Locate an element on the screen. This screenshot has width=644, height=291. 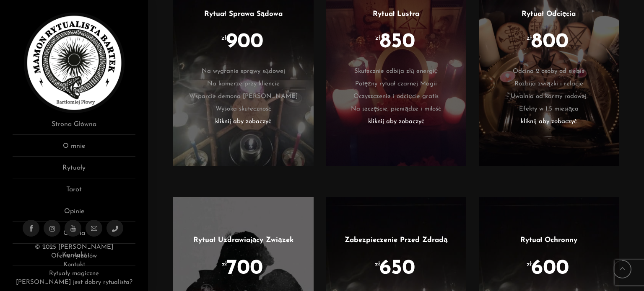
a: Kontakt is located at coordinates (74, 265).